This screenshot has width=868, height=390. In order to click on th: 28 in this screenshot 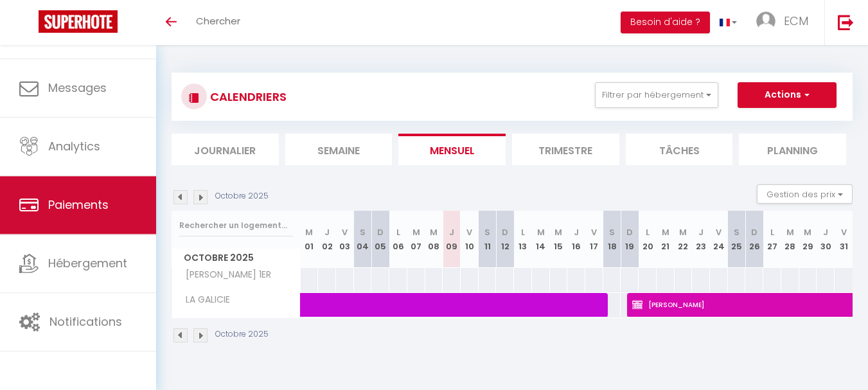, I will do `click(790, 239)`.